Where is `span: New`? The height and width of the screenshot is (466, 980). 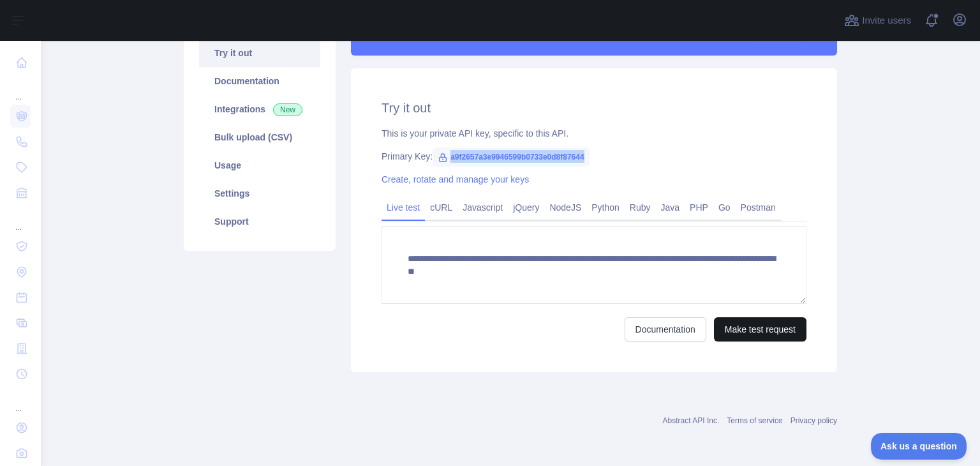 span: New is located at coordinates (288, 109).